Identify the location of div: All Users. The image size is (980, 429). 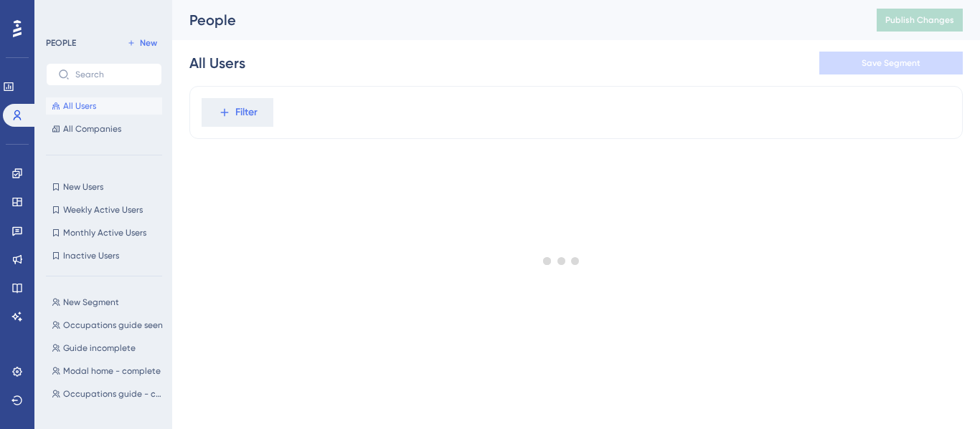
(217, 63).